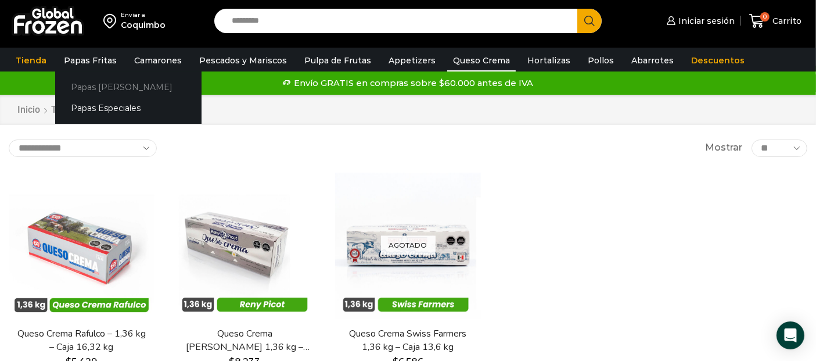  What do you see at coordinates (600, 60) in the screenshot?
I see `a: Pollos` at bounding box center [600, 60].